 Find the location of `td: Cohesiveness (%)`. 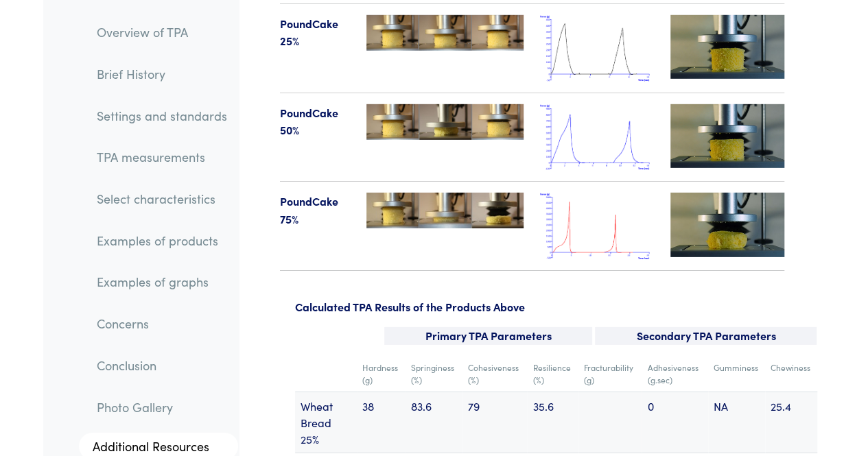

td: Cohesiveness (%) is located at coordinates (495, 374).